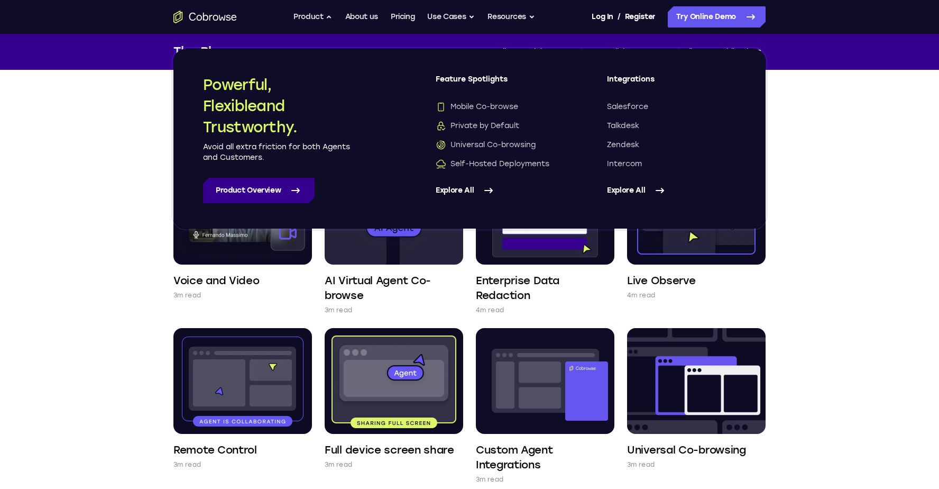 The image size is (939, 489). What do you see at coordinates (215, 450) in the screenshot?
I see `h4: Remote Control` at bounding box center [215, 450].